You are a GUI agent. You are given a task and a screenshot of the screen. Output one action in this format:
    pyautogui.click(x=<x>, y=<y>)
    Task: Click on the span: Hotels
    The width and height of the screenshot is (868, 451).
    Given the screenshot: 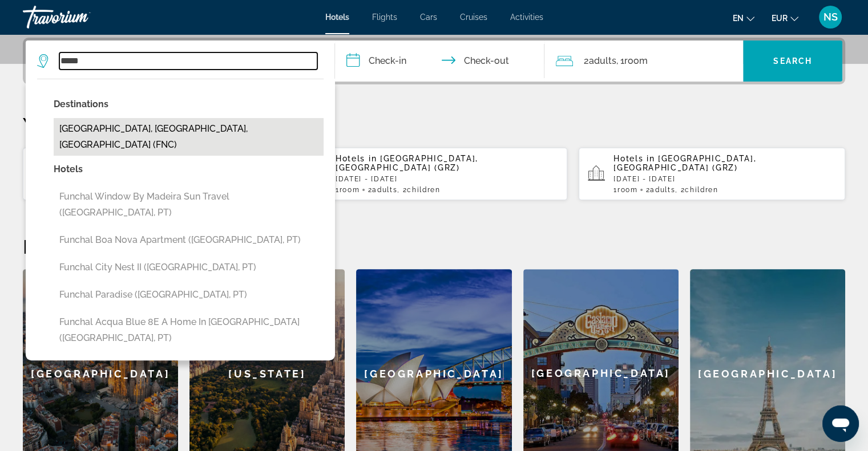 What is the action you would take?
    pyautogui.click(x=337, y=17)
    